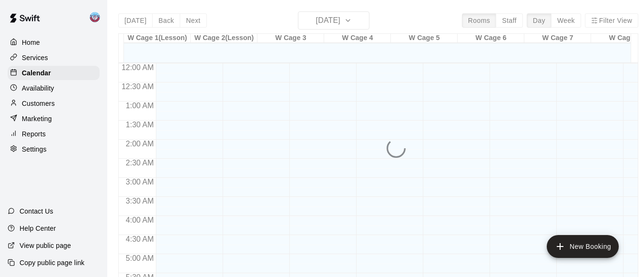 The image size is (644, 277). What do you see at coordinates (53, 73) in the screenshot?
I see `div: Calendar` at bounding box center [53, 73].